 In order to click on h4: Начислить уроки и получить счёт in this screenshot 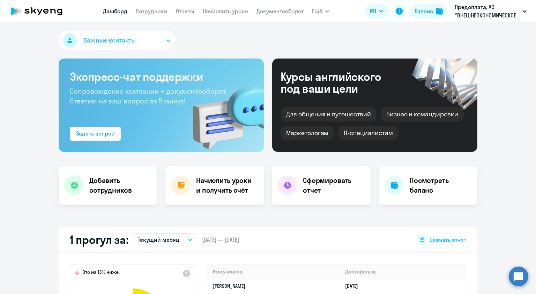, I will do `click(226, 185)`.